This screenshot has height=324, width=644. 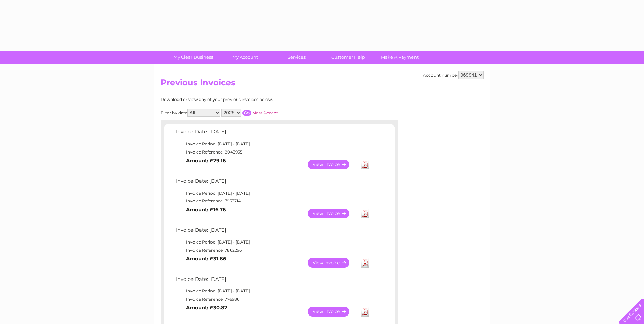 What do you see at coordinates (249, 113) in the screenshot?
I see `div: Filter by date` at bounding box center [249, 113].